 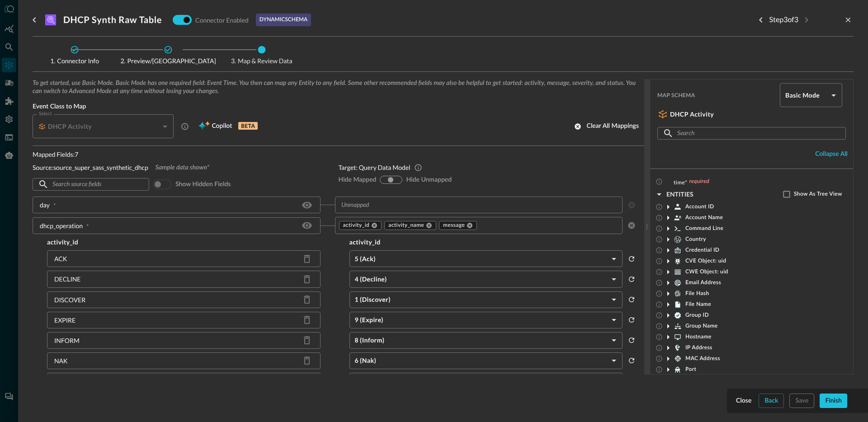 What do you see at coordinates (607, 127) in the screenshot?
I see `button: Clear all mappings` at bounding box center [607, 127].